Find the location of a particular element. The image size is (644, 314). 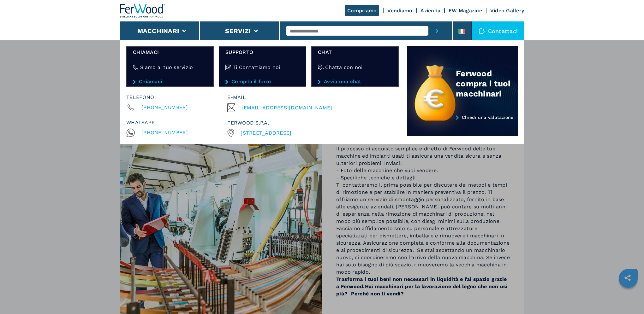

h4: Siamo al tuo servizio is located at coordinates (166, 67).